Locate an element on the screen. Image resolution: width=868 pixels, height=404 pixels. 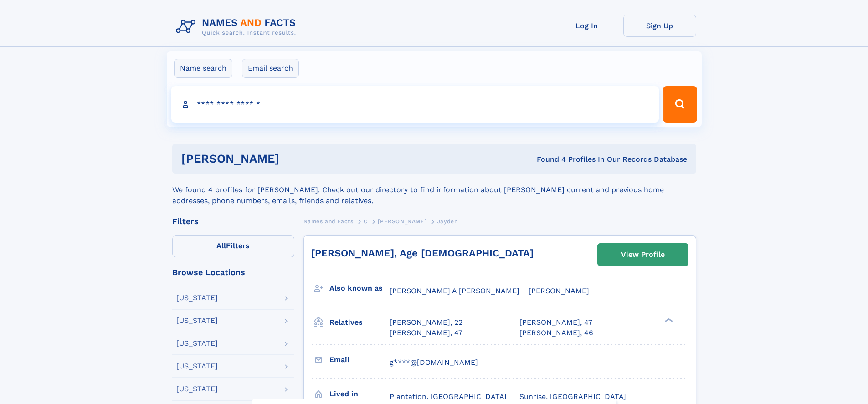
a: Names and Facts is located at coordinates (329, 221).